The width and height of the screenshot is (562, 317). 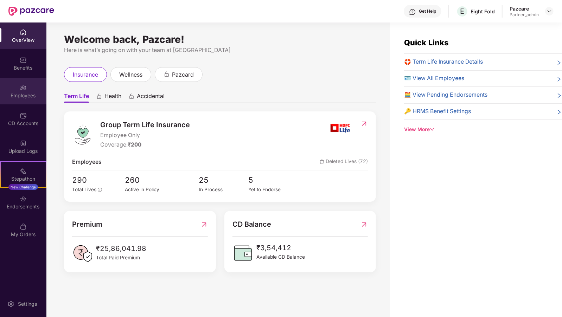 What do you see at coordinates (224, 180) in the screenshot?
I see `span: 25` at bounding box center [224, 180].